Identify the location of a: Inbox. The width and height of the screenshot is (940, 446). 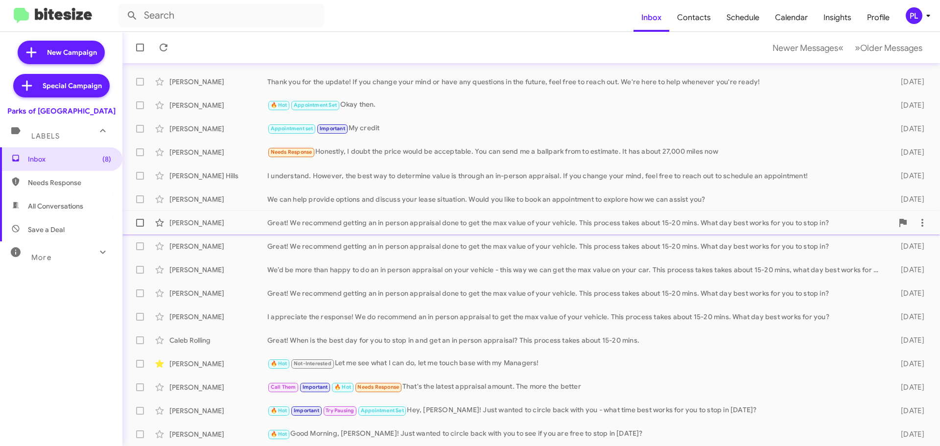
(651, 18).